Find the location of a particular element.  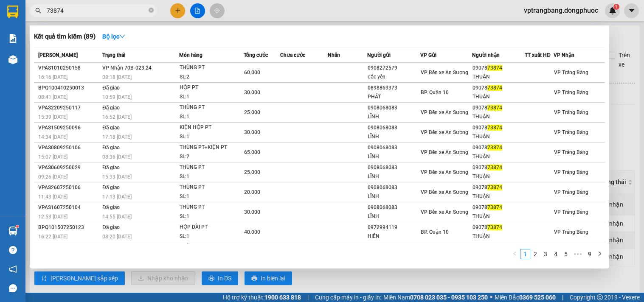

span: BP. Quận 10 is located at coordinates (435, 92).